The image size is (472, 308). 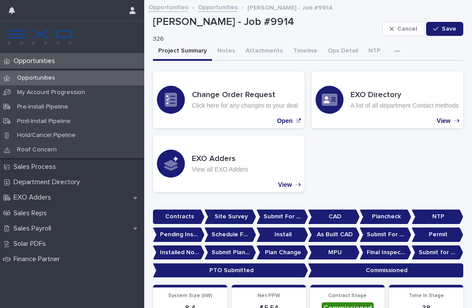 I want to click on span: Save, so click(x=449, y=29).